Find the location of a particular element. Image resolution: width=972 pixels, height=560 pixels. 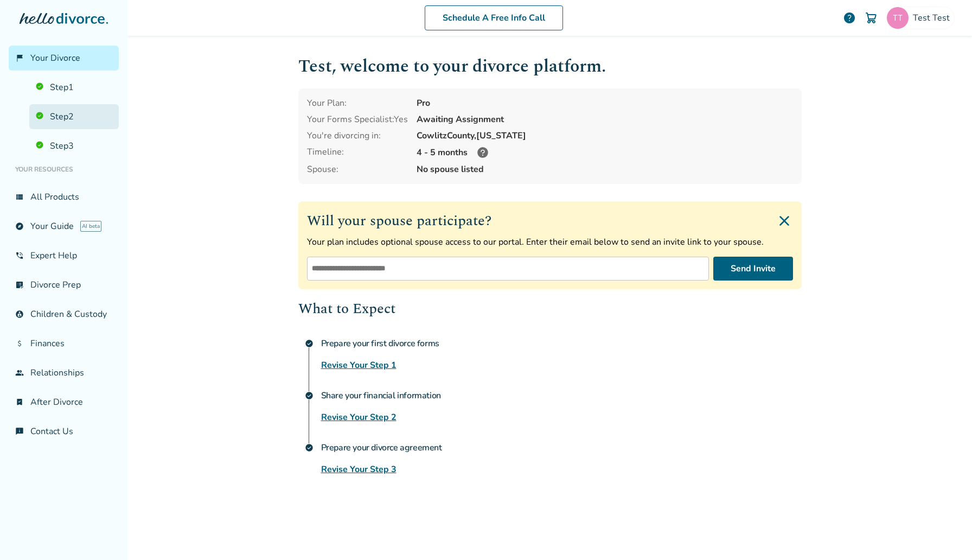

span: group is located at coordinates (20, 373).